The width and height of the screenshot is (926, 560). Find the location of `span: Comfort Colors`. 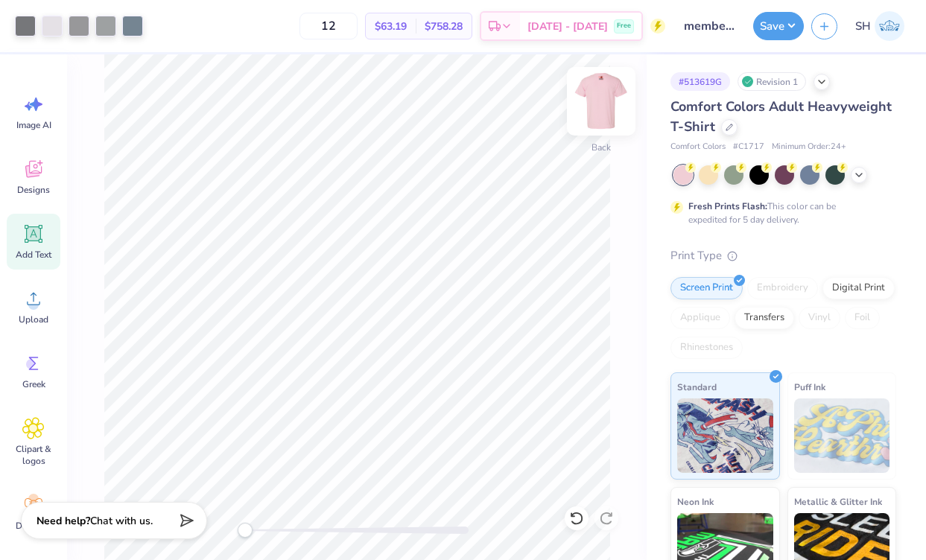

span: Comfort Colors is located at coordinates (698, 147).